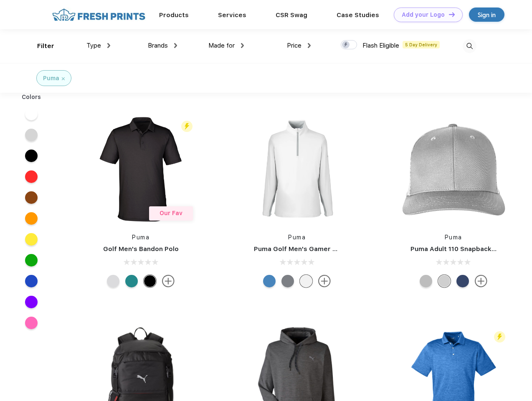 The image size is (532, 401). I want to click on a: Services, so click(233, 15).